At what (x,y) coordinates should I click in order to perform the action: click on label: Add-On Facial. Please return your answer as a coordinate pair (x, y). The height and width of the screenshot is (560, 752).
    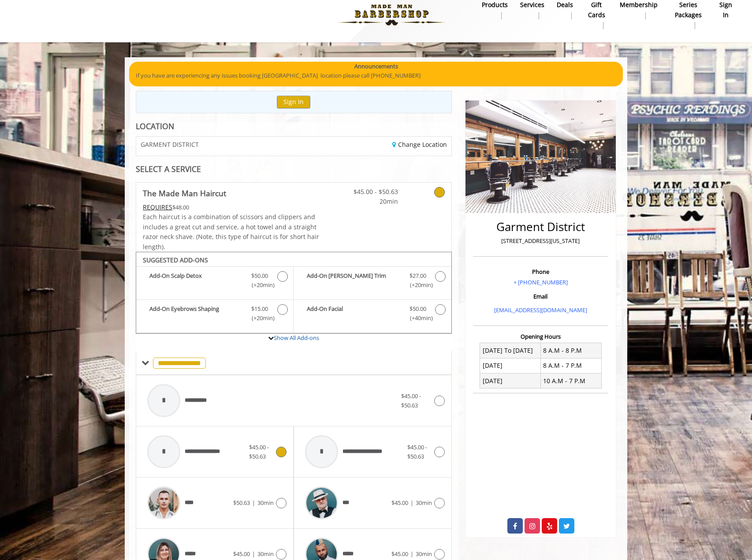
    Looking at the image, I should click on (372, 314).